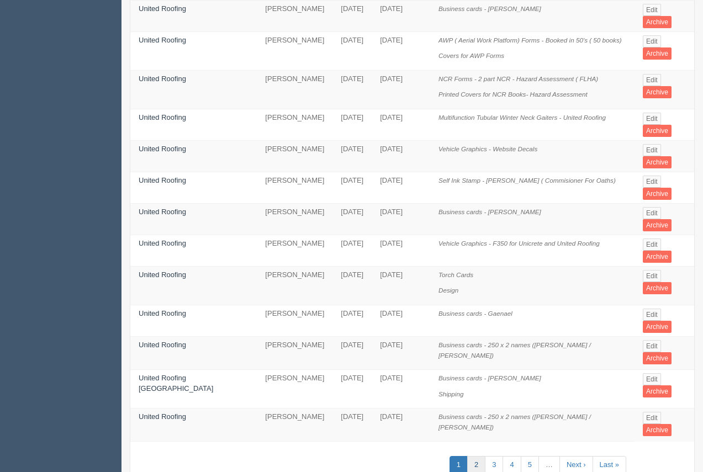 The image size is (703, 472). What do you see at coordinates (519, 243) in the screenshot?
I see `i: Vehicle Graphics - F350 for Unicrete and United Roofing` at bounding box center [519, 243].